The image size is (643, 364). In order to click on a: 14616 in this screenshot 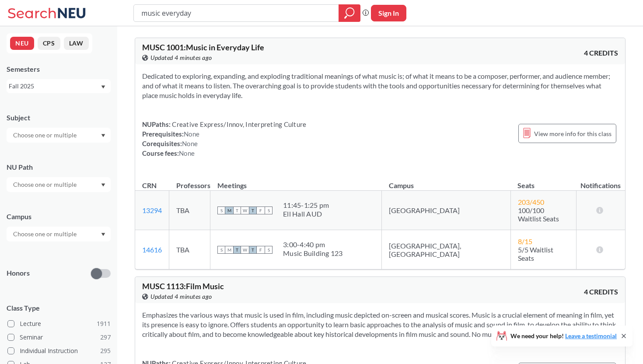, I will do `click(152, 249)`.